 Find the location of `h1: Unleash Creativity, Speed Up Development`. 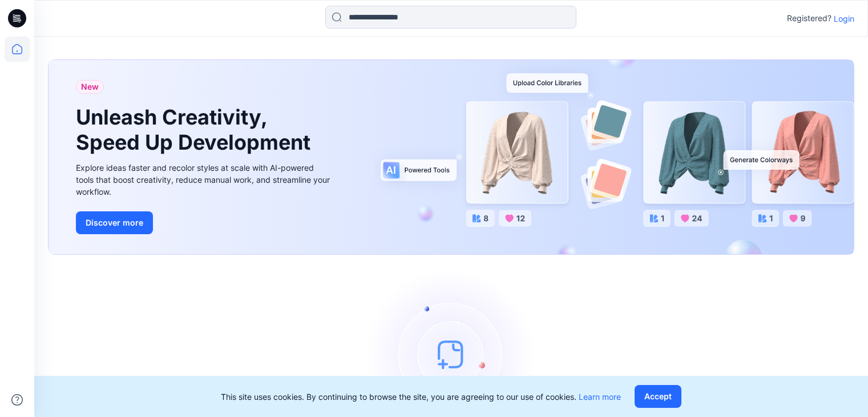

h1: Unleash Creativity, Speed Up Development is located at coordinates (196, 129).